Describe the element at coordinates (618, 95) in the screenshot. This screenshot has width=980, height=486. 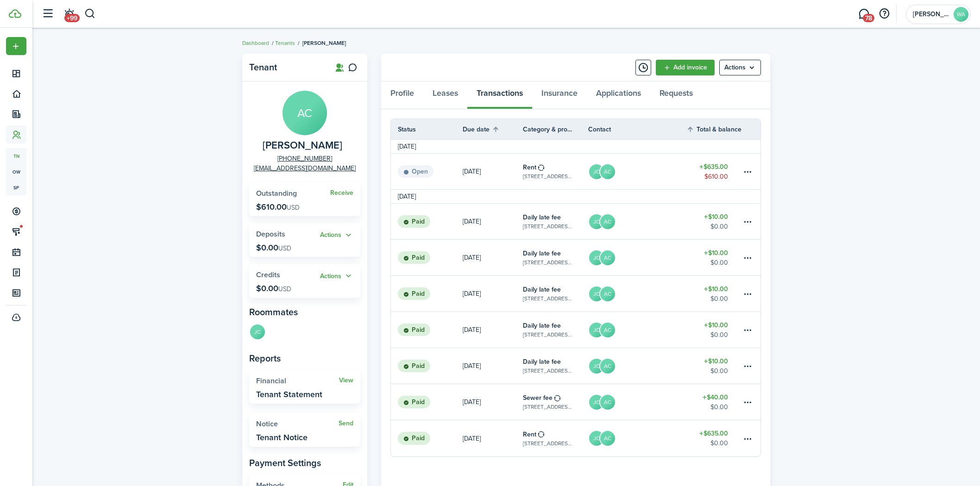
I see `a: Applications` at that location.